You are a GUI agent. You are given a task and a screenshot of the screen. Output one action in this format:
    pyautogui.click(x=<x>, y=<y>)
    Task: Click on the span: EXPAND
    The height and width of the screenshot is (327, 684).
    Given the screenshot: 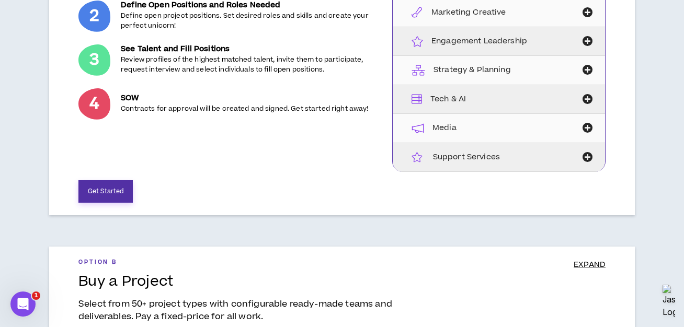 What is the action you would take?
    pyautogui.click(x=590, y=265)
    